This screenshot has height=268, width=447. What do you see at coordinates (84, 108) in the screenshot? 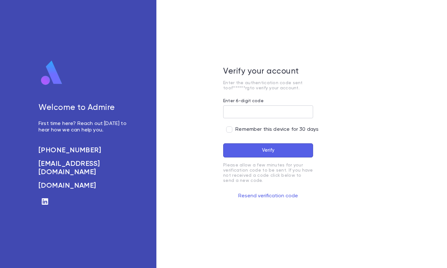
I see `h5: Welcome to Admire` at bounding box center [84, 108].